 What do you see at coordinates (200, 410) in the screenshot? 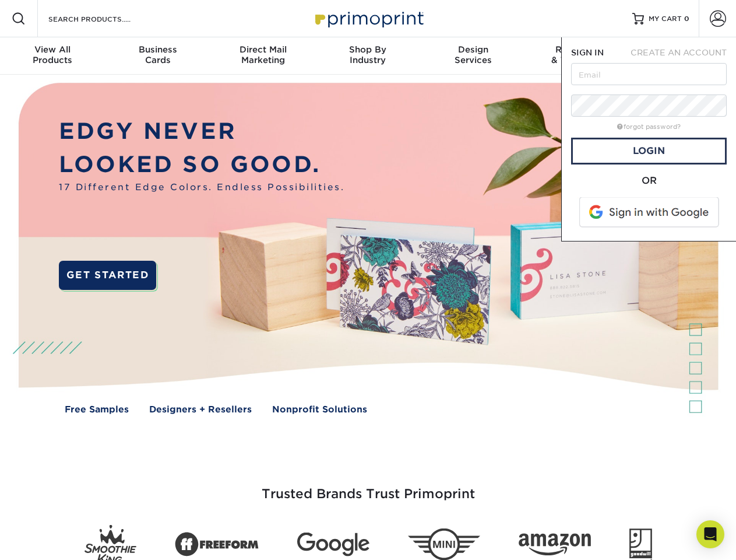
I see `a: Designers + Resellers` at bounding box center [200, 410].